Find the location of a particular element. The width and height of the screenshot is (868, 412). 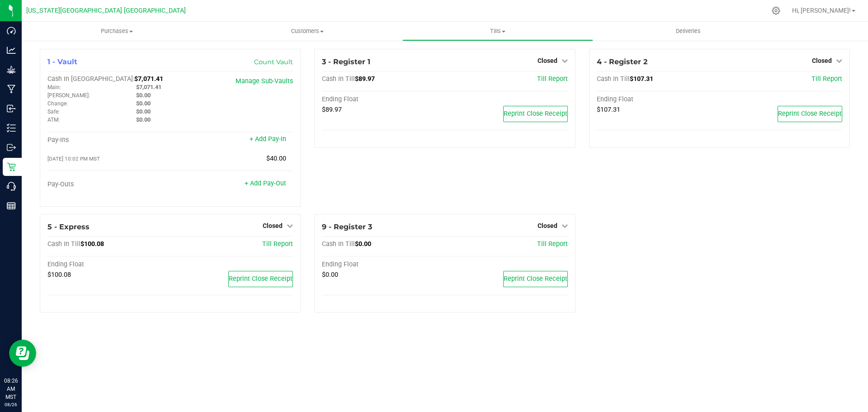

span: Safe: is located at coordinates (53, 112).